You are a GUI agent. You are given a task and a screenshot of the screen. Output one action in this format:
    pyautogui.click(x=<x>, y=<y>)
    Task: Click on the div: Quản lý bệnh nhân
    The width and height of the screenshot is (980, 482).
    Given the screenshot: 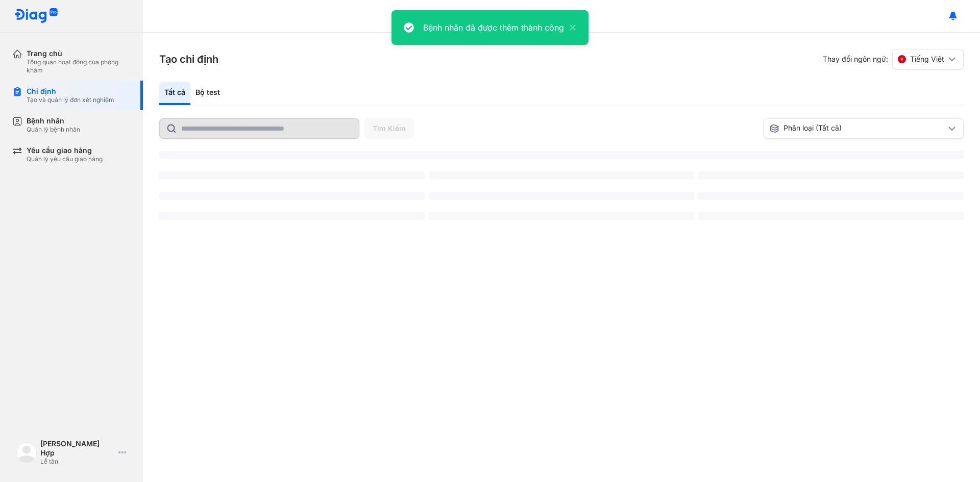 What is the action you would take?
    pyautogui.click(x=53, y=129)
    